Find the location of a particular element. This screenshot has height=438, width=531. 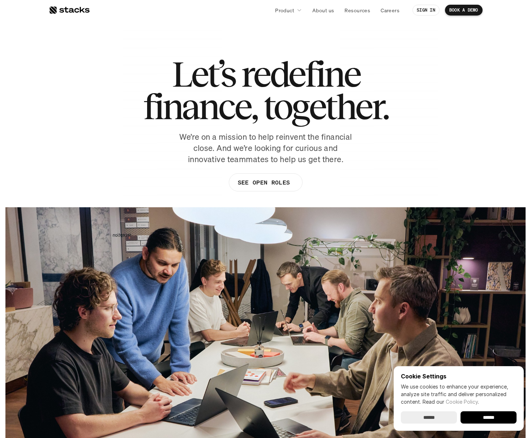

p: Cookie Settings is located at coordinates (459, 377).